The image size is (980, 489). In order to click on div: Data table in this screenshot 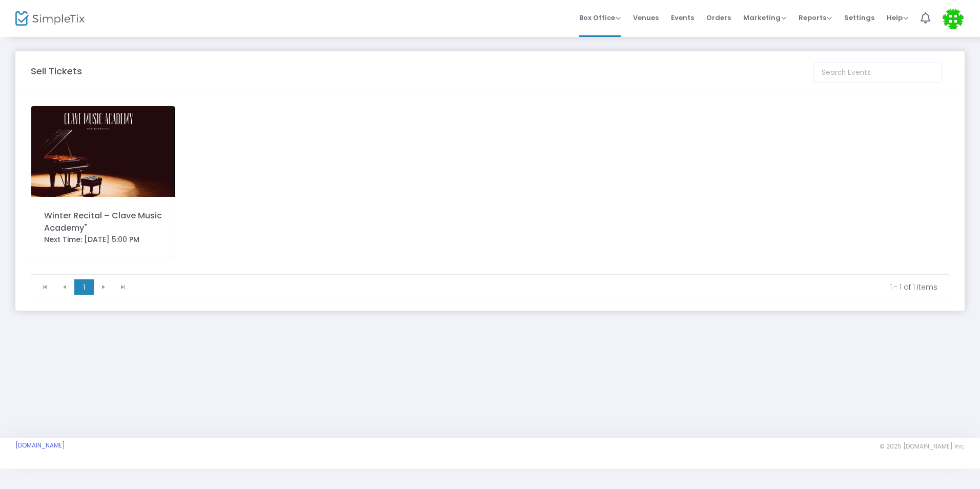, I will do `click(490, 274)`.